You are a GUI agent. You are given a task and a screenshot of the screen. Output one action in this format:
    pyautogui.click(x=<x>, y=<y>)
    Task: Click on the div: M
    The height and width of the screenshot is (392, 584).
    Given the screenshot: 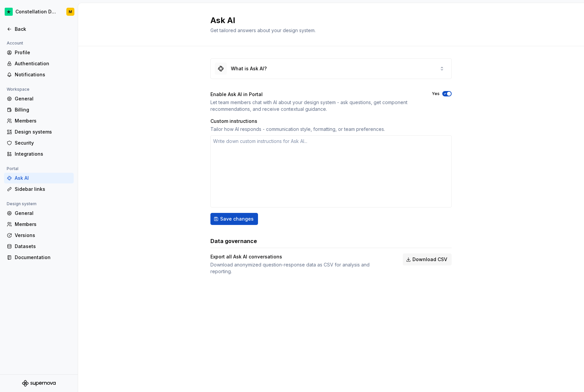 What is the action you would take?
    pyautogui.click(x=70, y=12)
    